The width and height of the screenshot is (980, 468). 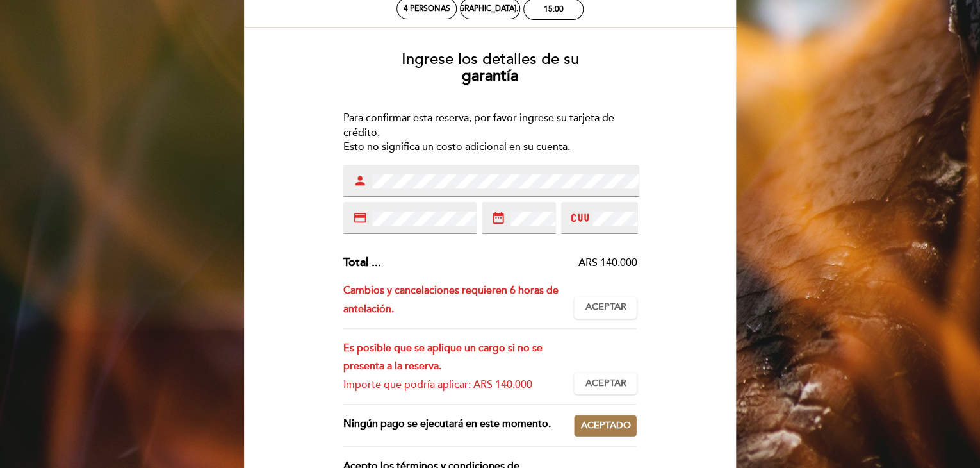 I want to click on div: 15:00, so click(x=554, y=9).